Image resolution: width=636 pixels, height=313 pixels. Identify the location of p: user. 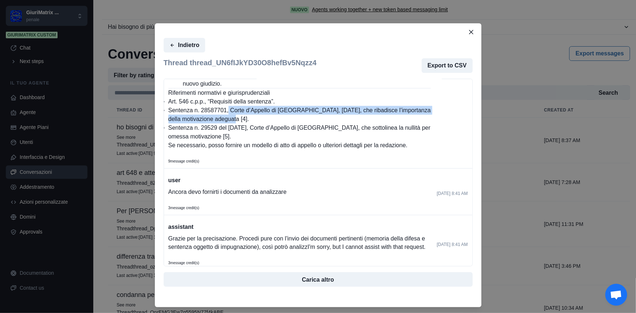
(300, 181).